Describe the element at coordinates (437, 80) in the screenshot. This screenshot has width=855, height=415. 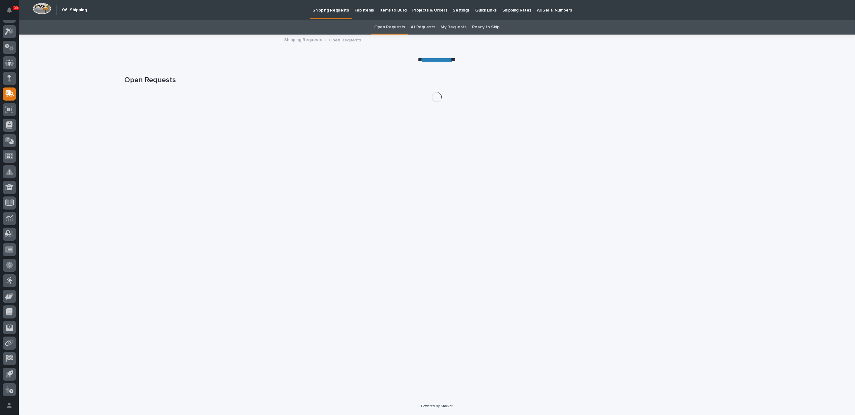
I see `h1: Open Requests` at that location.